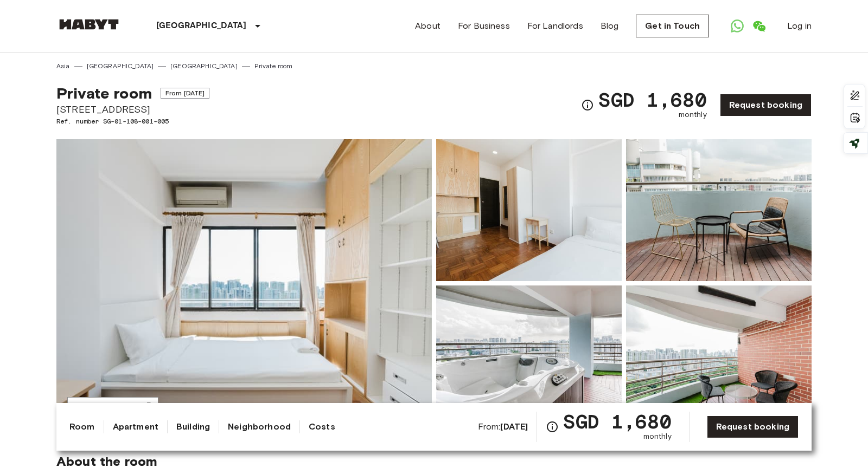 Image resolution: width=868 pixels, height=468 pixels. What do you see at coordinates (244, 284) in the screenshot?
I see `img: Marketing picture of unit SG-01-108-001-005` at bounding box center [244, 284].